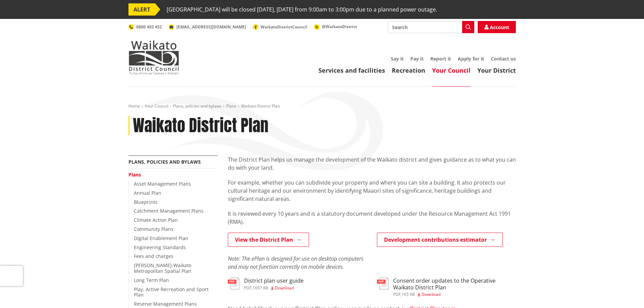 This screenshot has height=308, width=644. I want to click on nav: breadcrumb, so click(322, 106).